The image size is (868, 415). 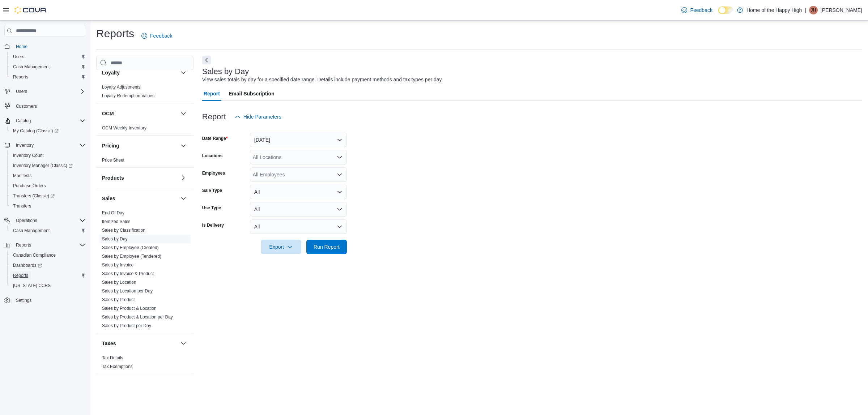 I want to click on button: Open list of options, so click(x=340, y=157).